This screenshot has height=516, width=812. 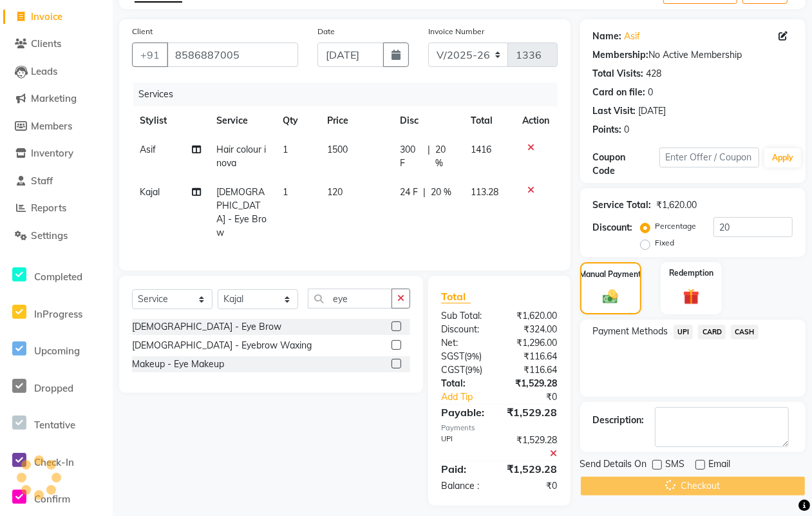 I want to click on span: Send Details On, so click(x=614, y=465).